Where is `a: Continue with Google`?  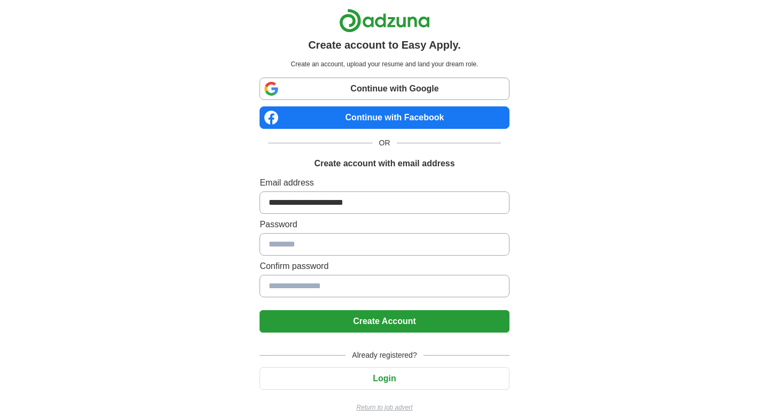 a: Continue with Google is located at coordinates (384, 89).